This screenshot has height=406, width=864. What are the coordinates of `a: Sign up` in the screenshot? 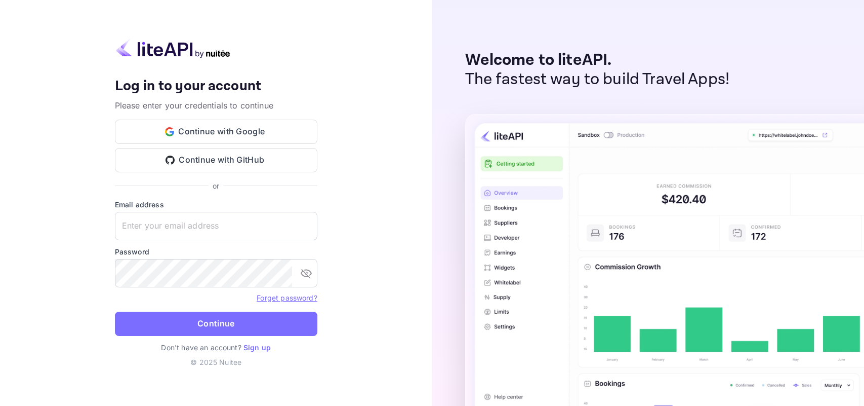 It's located at (257, 347).